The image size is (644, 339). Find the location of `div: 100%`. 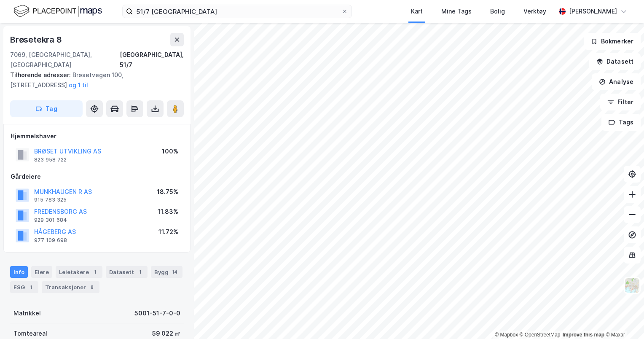

div: 100% is located at coordinates (170, 151).